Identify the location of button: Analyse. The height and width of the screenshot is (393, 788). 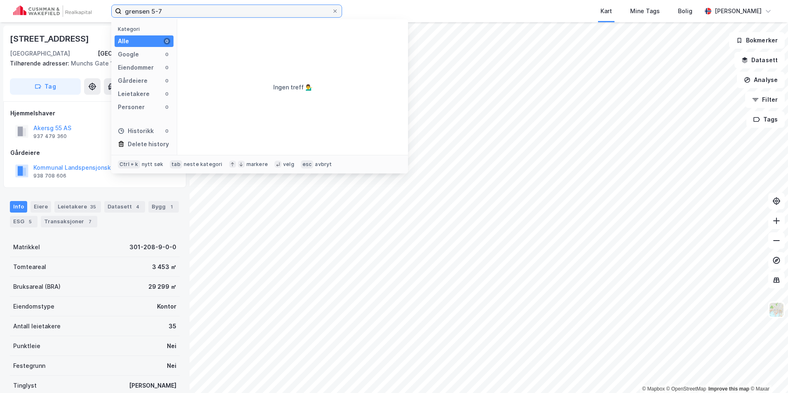
(760, 80).